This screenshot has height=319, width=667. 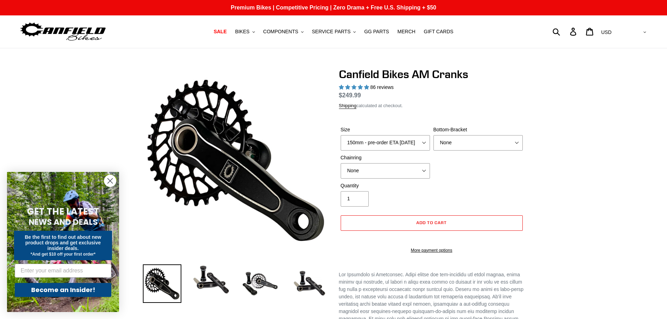 I want to click on a: More payment options, so click(x=432, y=250).